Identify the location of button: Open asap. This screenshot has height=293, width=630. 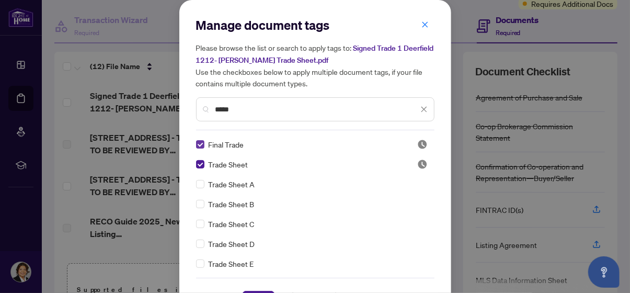
(604, 272).